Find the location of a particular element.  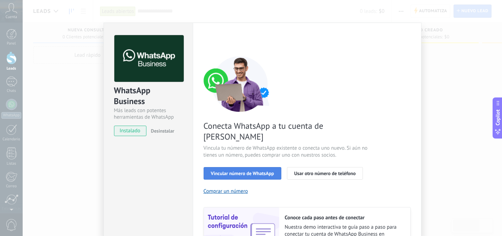

span: Usar otro número de teléfono is located at coordinates (325, 174).